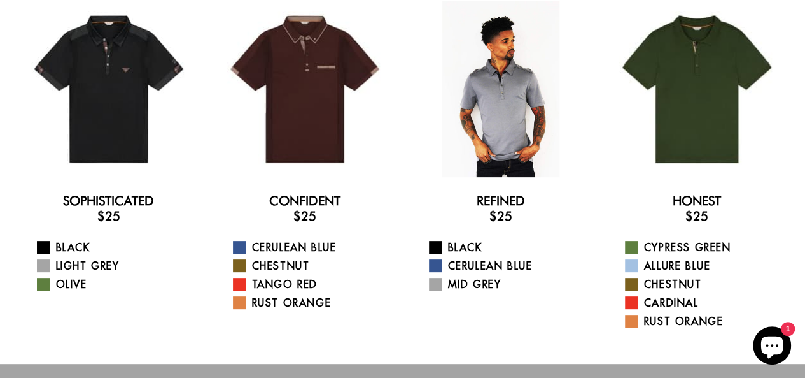  Describe the element at coordinates (705, 302) in the screenshot. I see `a: Cardinal` at that location.